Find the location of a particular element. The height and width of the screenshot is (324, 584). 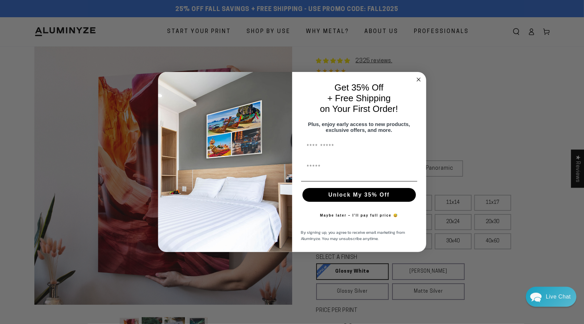

img: underline is located at coordinates (359, 181).